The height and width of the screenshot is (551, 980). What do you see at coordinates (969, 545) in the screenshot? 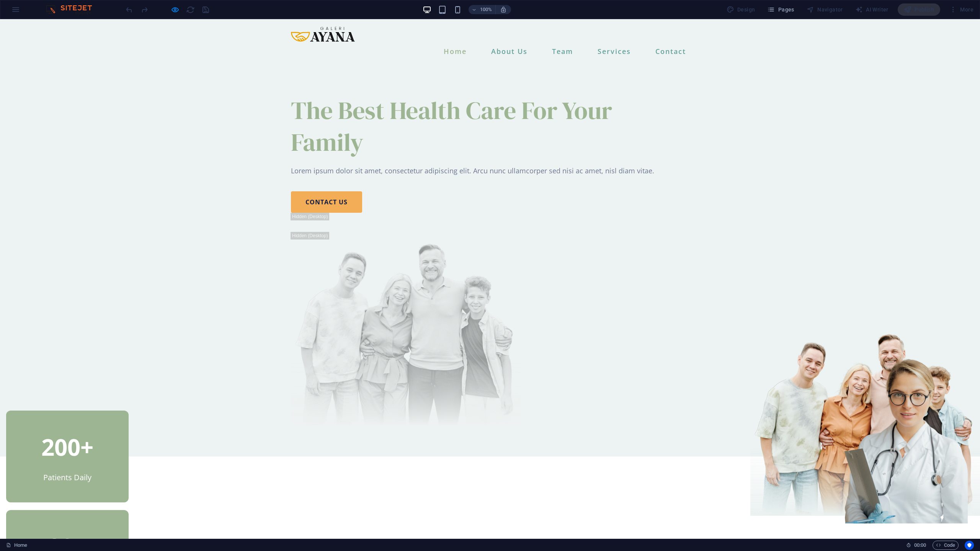
I see `button: Usercentrics` at bounding box center [969, 545].